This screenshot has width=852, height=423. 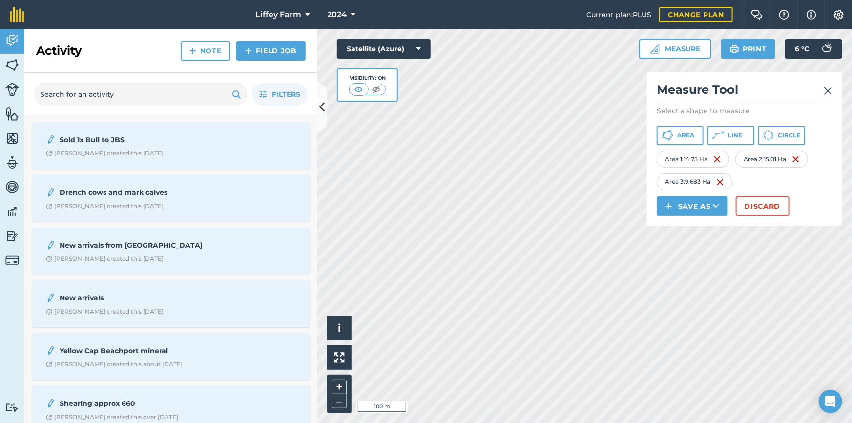 I want to click on img: Two speech bubbles overlapping with the left bubble in the forefront, so click(x=757, y=15).